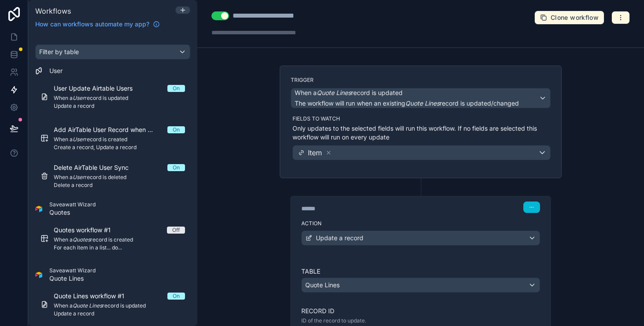 The height and width of the screenshot is (326, 644). I want to click on span: Update a record, so click(340, 238).